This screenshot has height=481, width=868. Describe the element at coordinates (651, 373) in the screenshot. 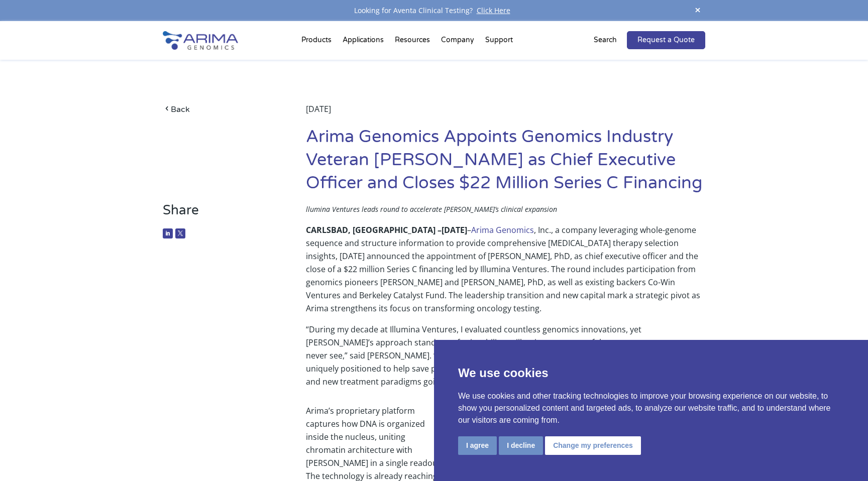

I see `p: We use cookies` at that location.